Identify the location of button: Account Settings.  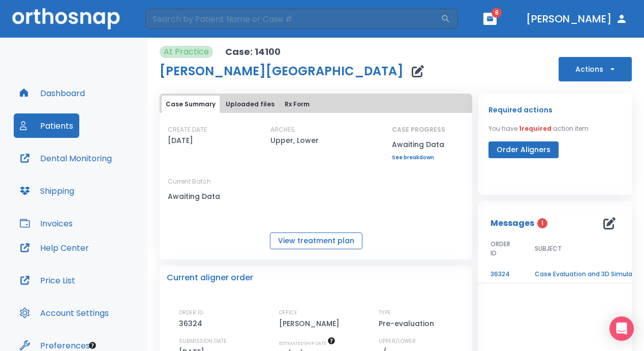
(64, 313).